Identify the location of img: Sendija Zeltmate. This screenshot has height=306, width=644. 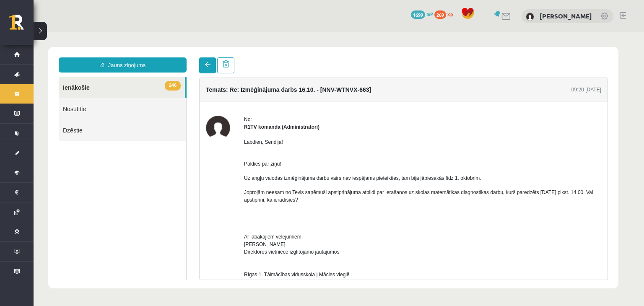
(530, 17).